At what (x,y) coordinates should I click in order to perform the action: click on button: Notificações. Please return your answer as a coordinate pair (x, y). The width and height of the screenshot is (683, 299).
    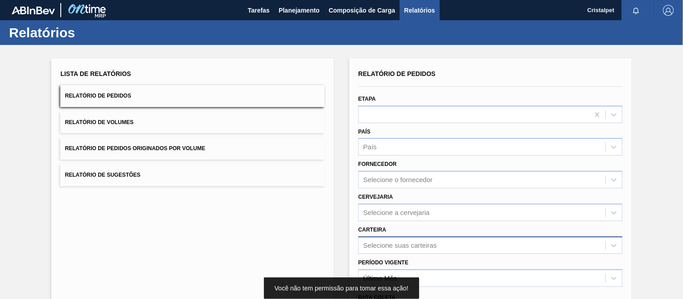
    Looking at the image, I should click on (636, 10).